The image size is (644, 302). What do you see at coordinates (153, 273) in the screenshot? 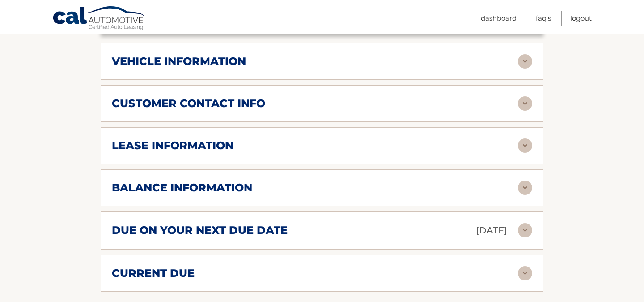
I see `h2: current due` at bounding box center [153, 273].